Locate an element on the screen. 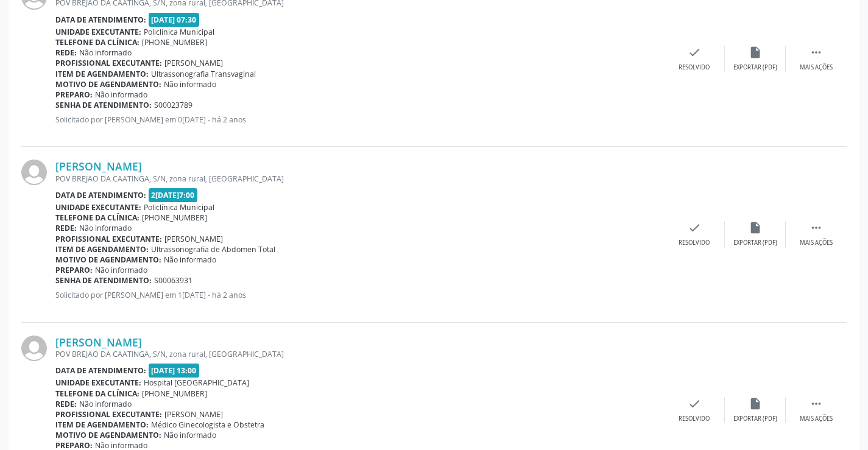  span: Médico Ginecologista e Obstetra is located at coordinates (208, 425).